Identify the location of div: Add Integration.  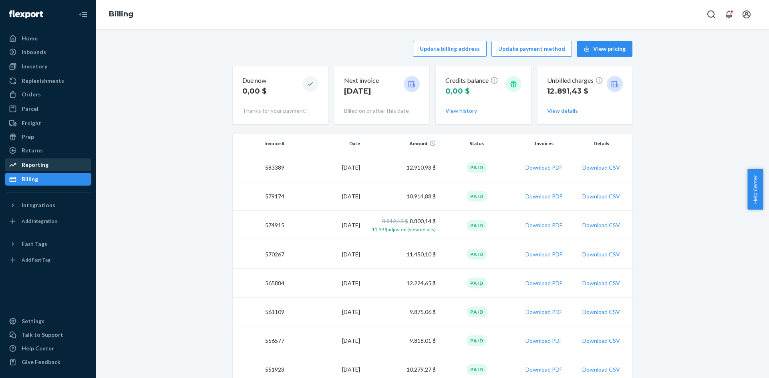
(39, 221).